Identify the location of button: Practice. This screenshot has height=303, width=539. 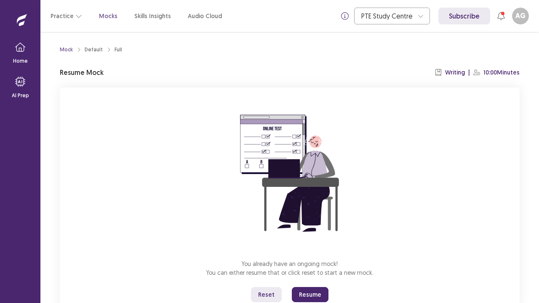
(66, 16).